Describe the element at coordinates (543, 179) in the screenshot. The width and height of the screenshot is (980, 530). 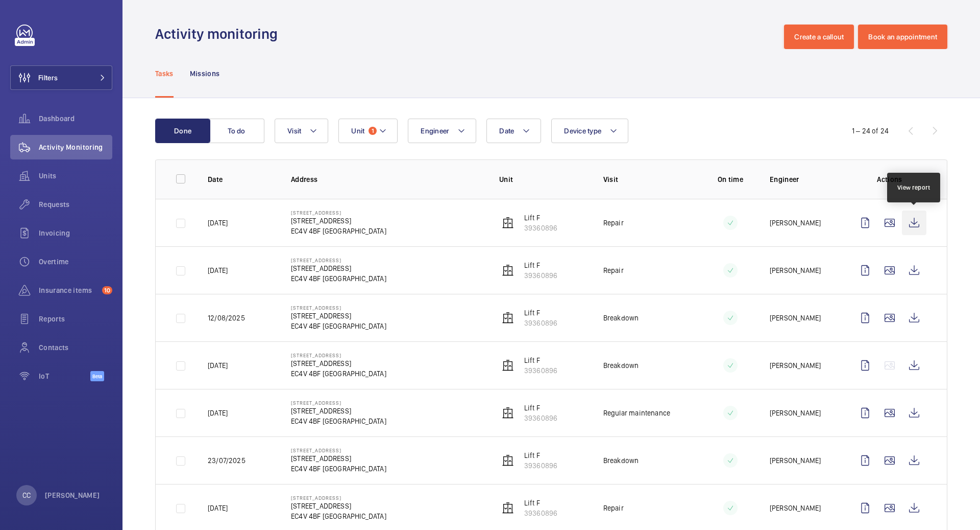
I see `p: Unit` at that location.